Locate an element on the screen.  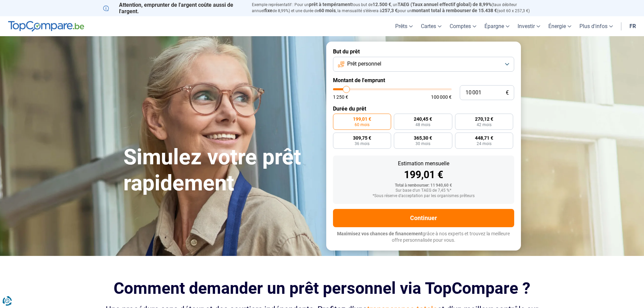
a: Prêts is located at coordinates (404, 26).